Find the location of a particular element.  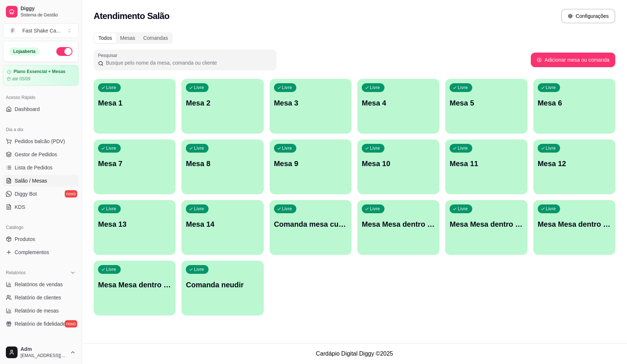

a: Lista de Pedidos is located at coordinates (41, 168).